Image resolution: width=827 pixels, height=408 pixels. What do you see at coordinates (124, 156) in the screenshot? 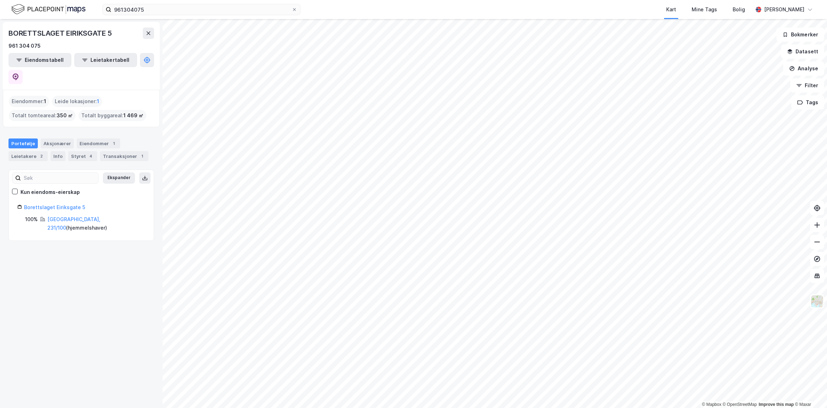
I see `div: Transaksjoner` at bounding box center [124, 156].